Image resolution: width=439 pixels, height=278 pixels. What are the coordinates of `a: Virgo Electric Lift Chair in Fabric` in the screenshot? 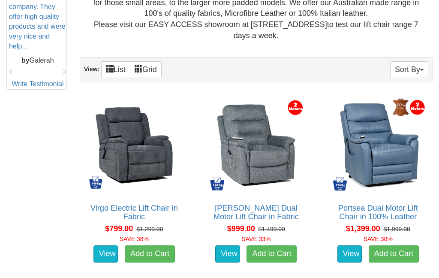 It's located at (134, 212).